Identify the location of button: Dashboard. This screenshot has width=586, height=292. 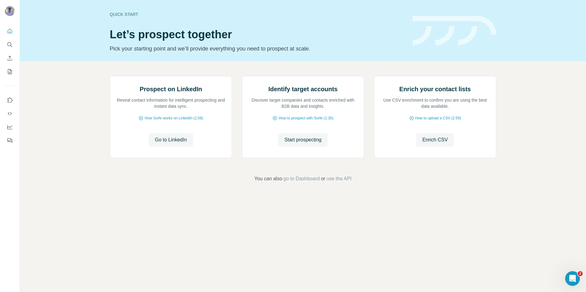
(10, 127).